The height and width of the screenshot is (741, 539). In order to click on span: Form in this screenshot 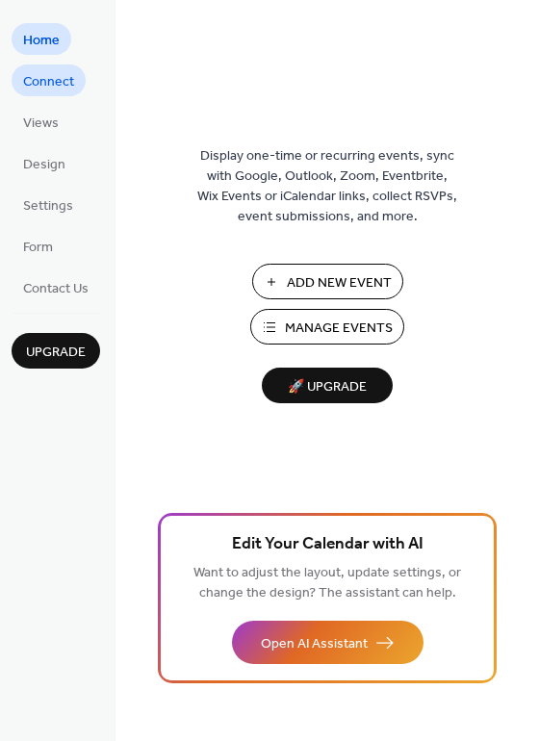, I will do `click(38, 247)`.